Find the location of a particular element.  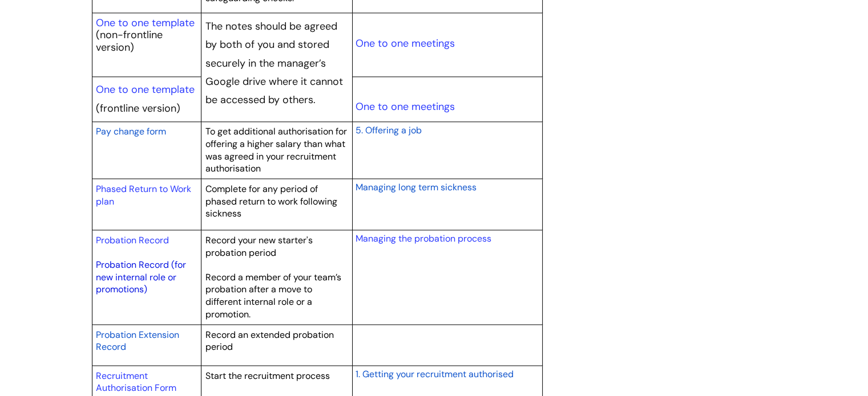

a: 1. Getting your recruitment authorised is located at coordinates (434, 374).